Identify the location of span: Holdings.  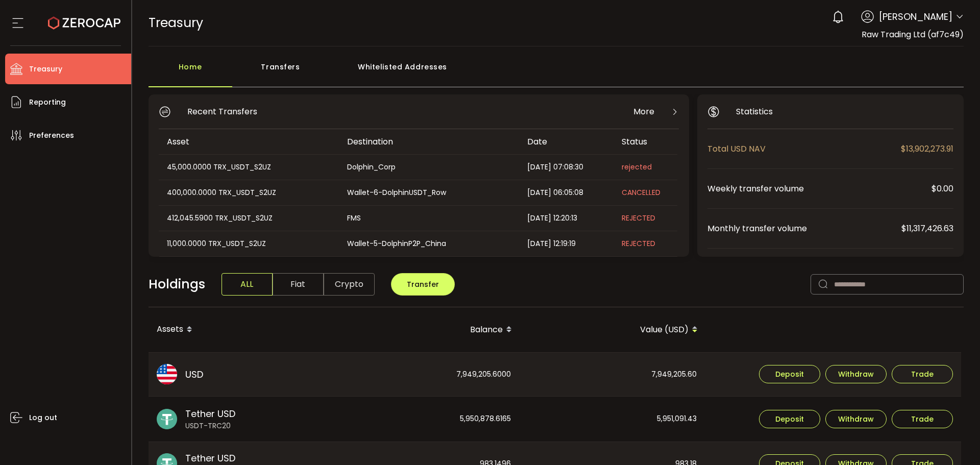
(177, 284).